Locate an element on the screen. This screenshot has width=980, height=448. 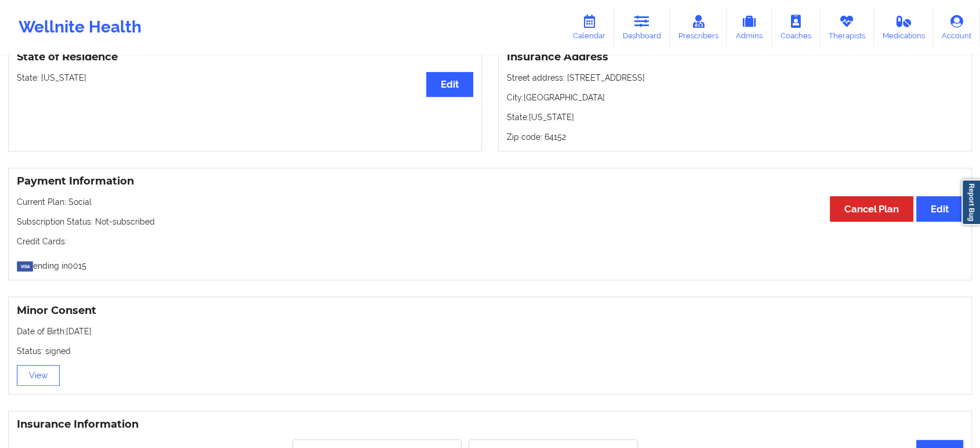
a: Dashboard is located at coordinates (642, 27).